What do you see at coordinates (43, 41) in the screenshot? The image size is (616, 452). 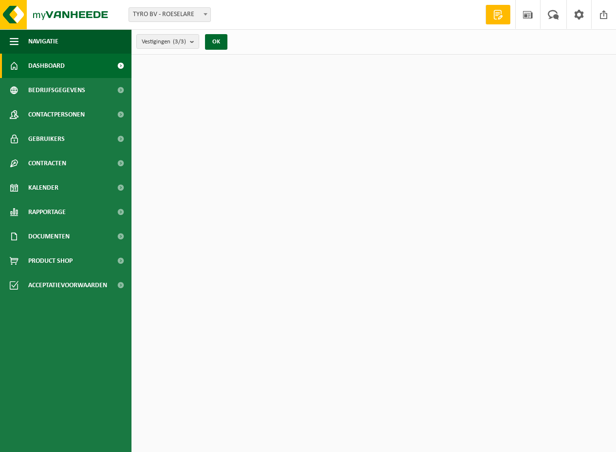 I see `span: Navigatie` at bounding box center [43, 41].